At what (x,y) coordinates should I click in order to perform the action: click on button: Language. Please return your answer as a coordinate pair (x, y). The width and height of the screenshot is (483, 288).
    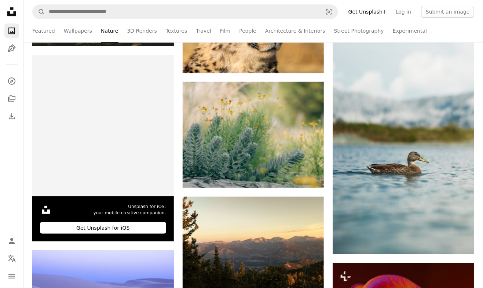
    Looking at the image, I should click on (12, 259).